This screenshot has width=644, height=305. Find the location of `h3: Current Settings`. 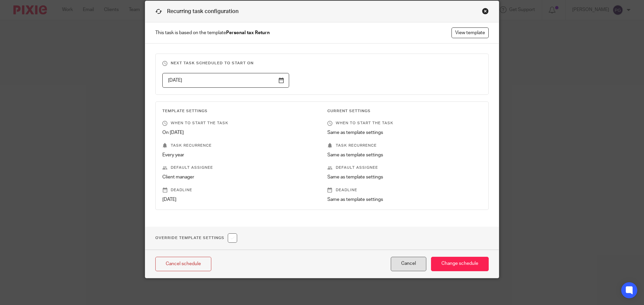

h3: Current Settings is located at coordinates (405, 111).